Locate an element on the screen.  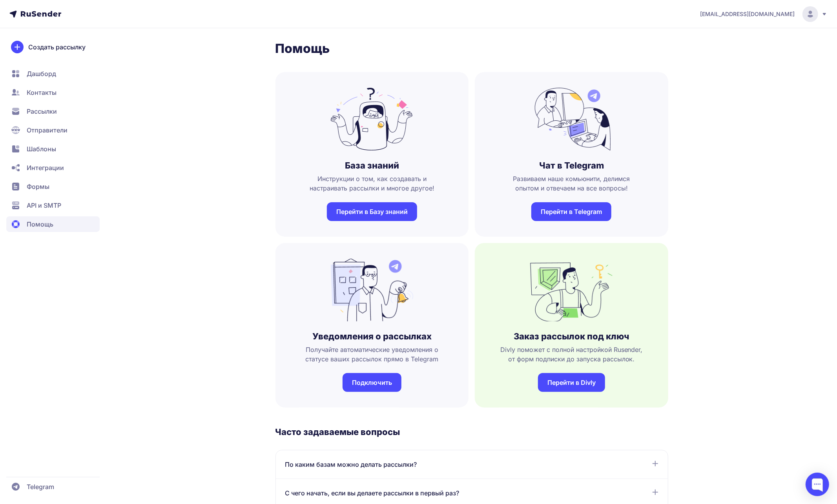
span: Рассылки is located at coordinates (42, 111).